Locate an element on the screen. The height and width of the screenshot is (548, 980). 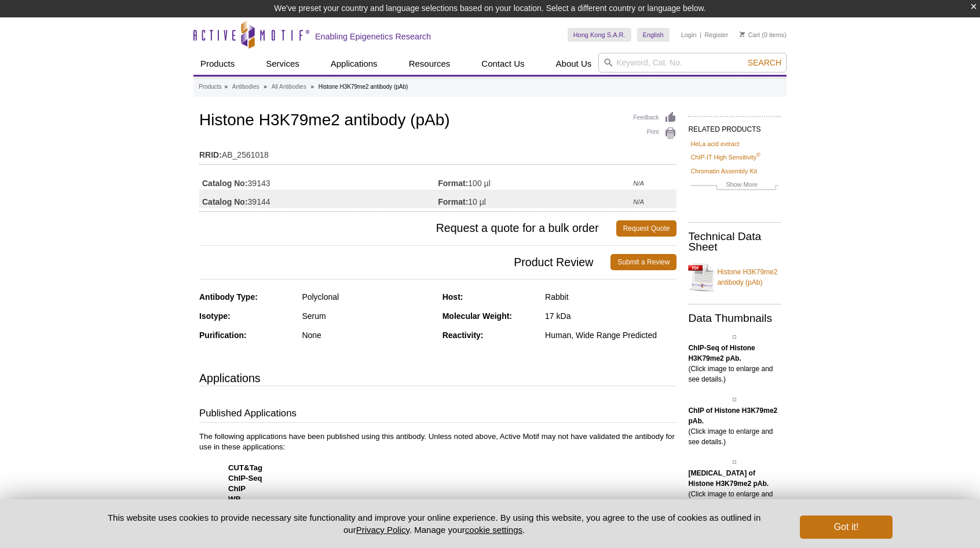
strong: WB is located at coordinates (235, 498).